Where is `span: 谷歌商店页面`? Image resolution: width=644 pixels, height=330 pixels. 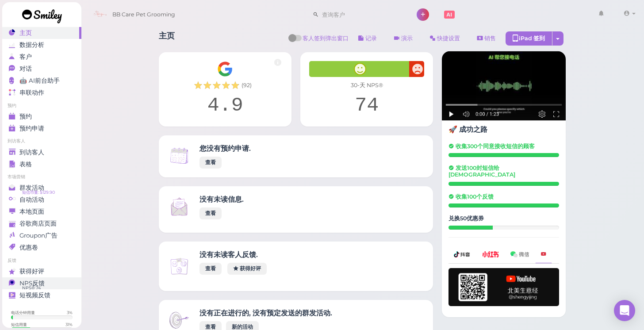 span: 谷歌商店页面 is located at coordinates (38, 223).